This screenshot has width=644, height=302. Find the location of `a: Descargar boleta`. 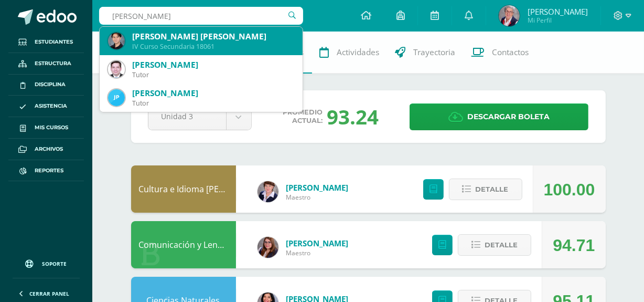

a: Descargar boleta is located at coordinates (499, 116).